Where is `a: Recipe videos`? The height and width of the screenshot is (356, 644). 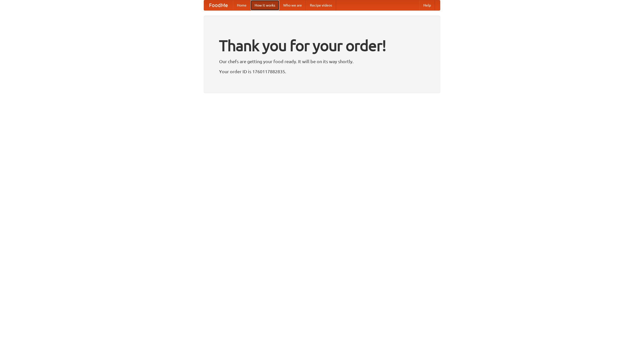 a: Recipe videos is located at coordinates (321, 5).